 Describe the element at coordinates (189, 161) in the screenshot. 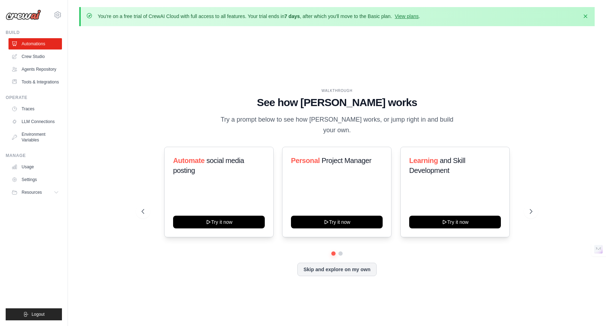

I see `span: Automate` at that location.